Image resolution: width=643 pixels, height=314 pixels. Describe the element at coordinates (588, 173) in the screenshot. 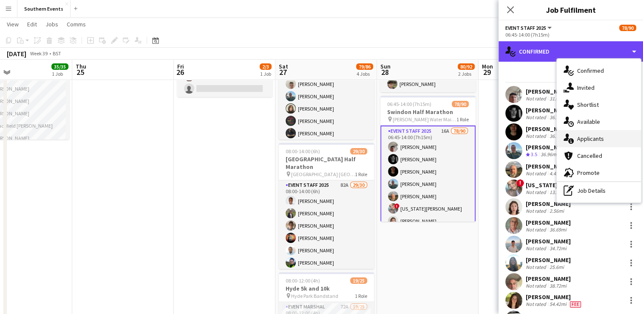

I see `span: Promote` at that location.